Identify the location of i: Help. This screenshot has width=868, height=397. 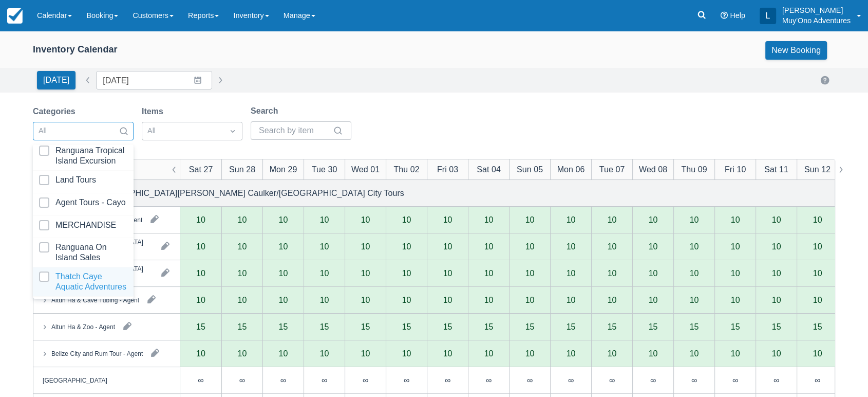
(724, 16).